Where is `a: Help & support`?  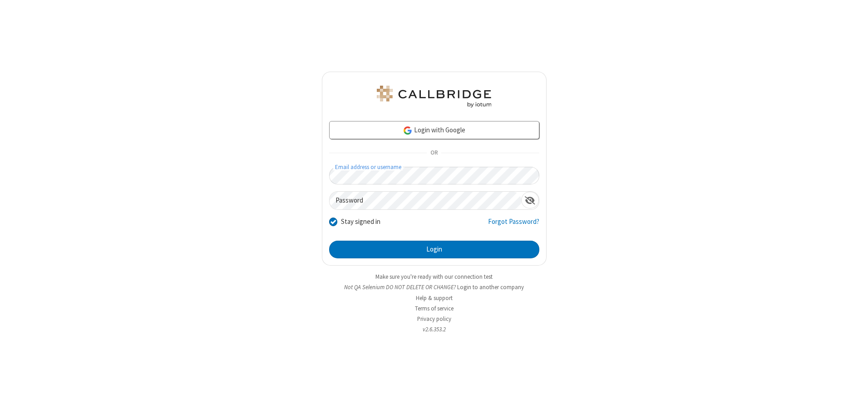
a: Help & support is located at coordinates (434, 298).